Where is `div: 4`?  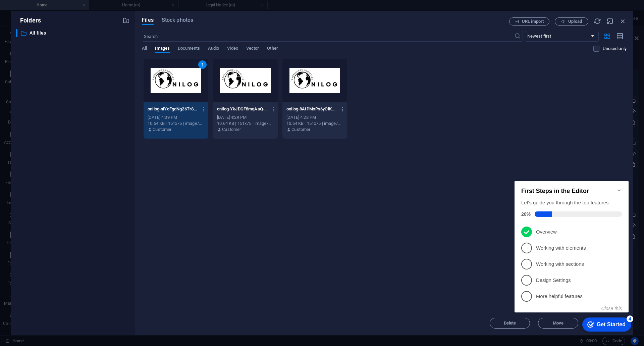
div: 4 is located at coordinates (118, 148).